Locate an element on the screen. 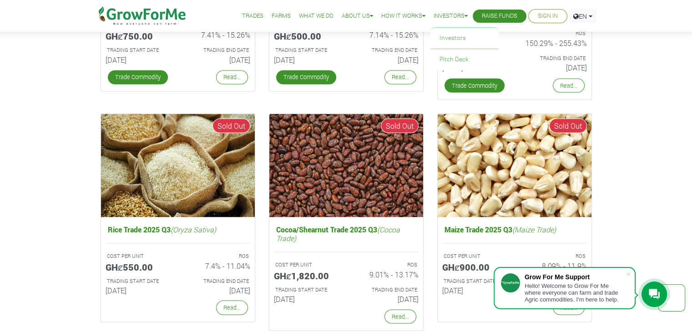 Image resolution: width=692 pixels, height=332 pixels. h6: 7.41% - 15.26% is located at coordinates (217, 35).